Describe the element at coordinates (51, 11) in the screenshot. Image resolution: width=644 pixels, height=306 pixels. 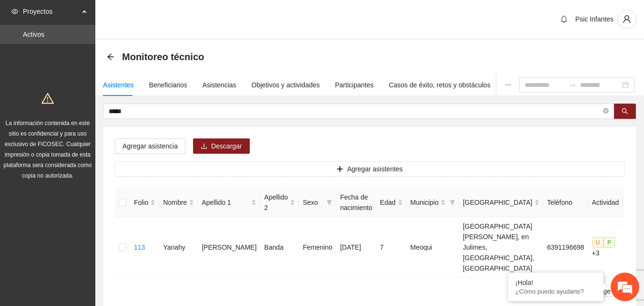
I see `span: Proyectos` at that location.